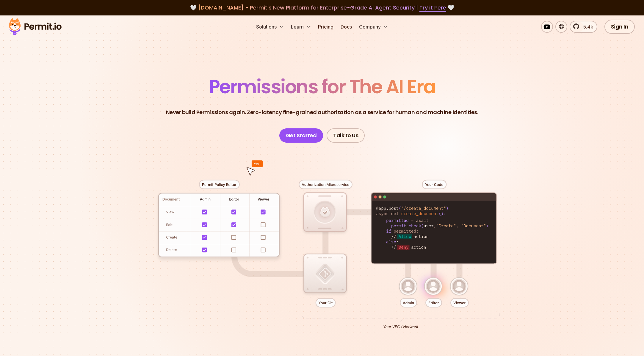 The image size is (644, 356). What do you see at coordinates (35, 26) in the screenshot?
I see `img: Permit logo` at bounding box center [35, 26].